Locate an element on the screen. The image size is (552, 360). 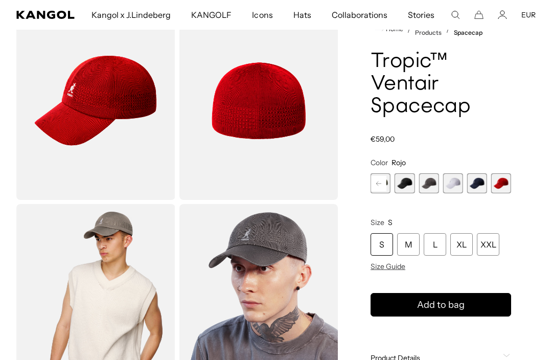
span: S is located at coordinates (390, 222).